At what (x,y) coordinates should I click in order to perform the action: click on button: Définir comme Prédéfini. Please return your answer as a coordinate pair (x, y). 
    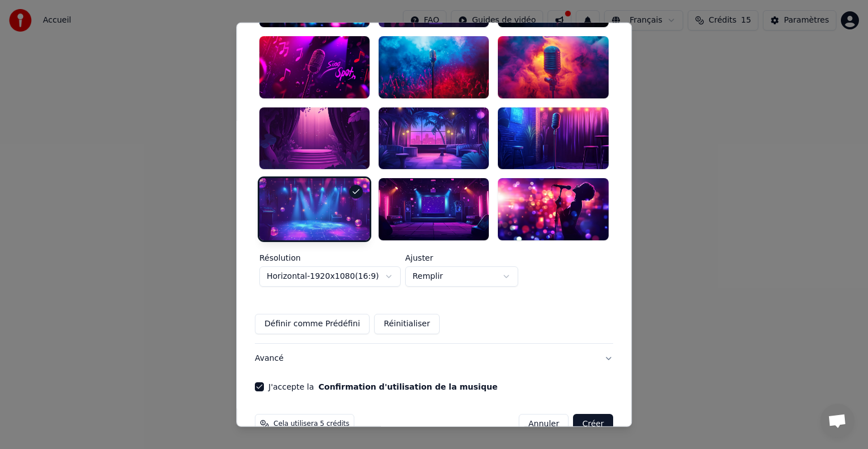
    Looking at the image, I should click on (312, 324).